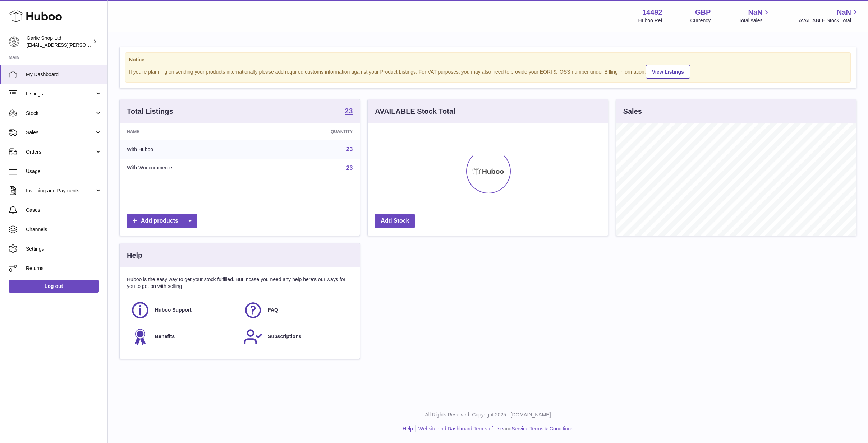 The width and height of the screenshot is (868, 443). Describe the element at coordinates (829, 16) in the screenshot. I see `a: NaN AVAILABLE Stock Total` at that location.